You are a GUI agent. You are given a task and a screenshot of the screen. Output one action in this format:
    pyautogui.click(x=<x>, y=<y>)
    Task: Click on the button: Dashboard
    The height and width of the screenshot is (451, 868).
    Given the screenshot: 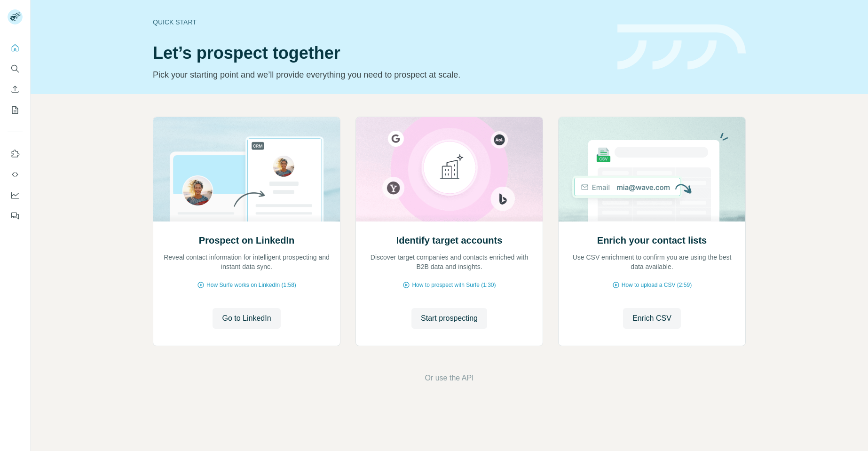 What is the action you would take?
    pyautogui.click(x=15, y=195)
    